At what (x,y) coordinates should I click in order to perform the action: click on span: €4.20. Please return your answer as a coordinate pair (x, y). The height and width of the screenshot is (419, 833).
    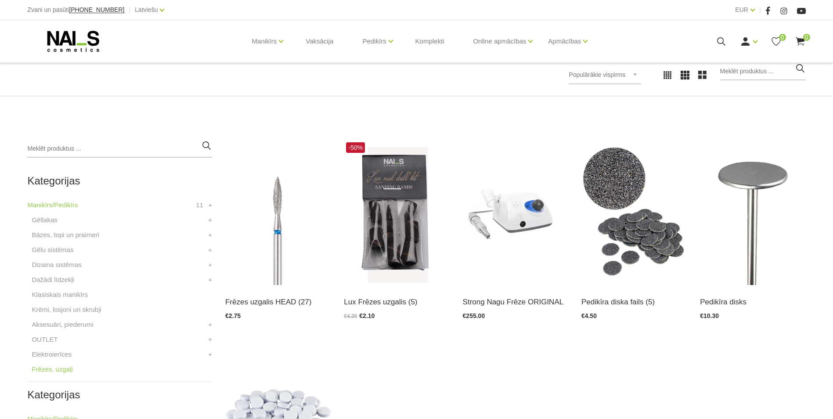
    Looking at the image, I should click on (351, 316).